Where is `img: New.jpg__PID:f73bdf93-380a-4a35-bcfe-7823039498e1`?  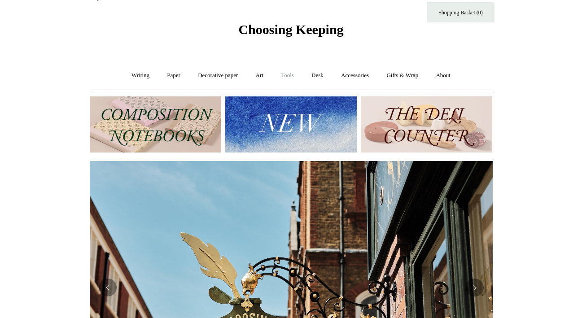 img: New.jpg__PID:f73bdf93-380a-4a35-bcfe-7823039498e1 is located at coordinates (291, 124).